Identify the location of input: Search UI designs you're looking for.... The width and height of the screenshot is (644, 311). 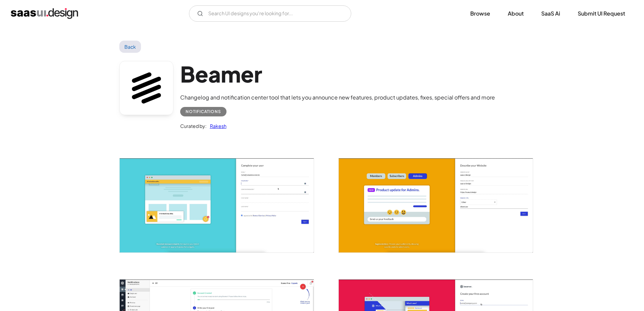
(270, 14).